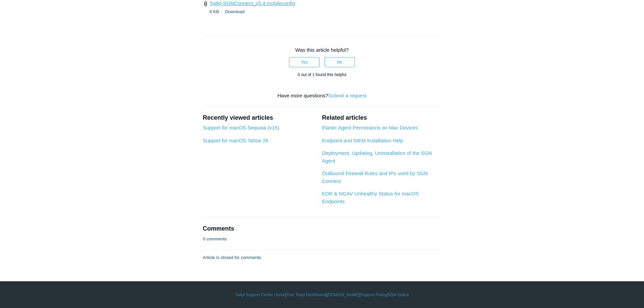 This screenshot has height=308, width=644. I want to click on a: SGN Status, so click(398, 295).